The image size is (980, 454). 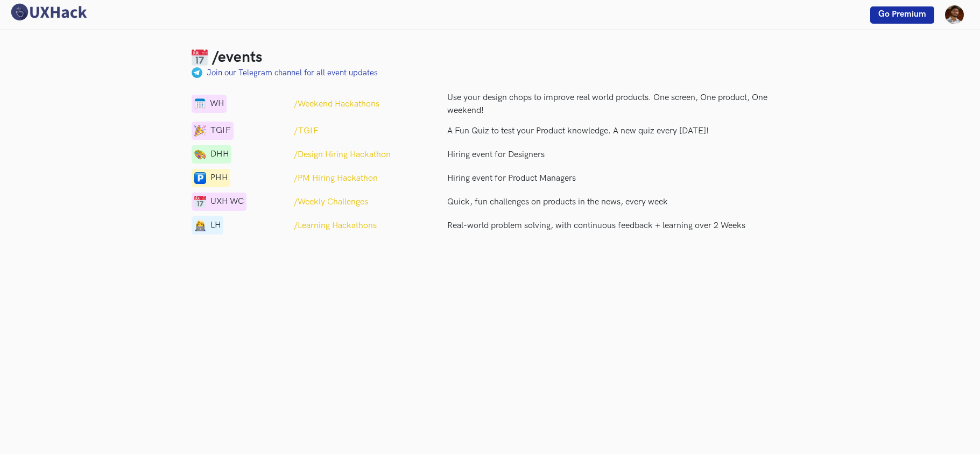 What do you see at coordinates (219, 178) in the screenshot?
I see `span: PHH` at bounding box center [219, 178].